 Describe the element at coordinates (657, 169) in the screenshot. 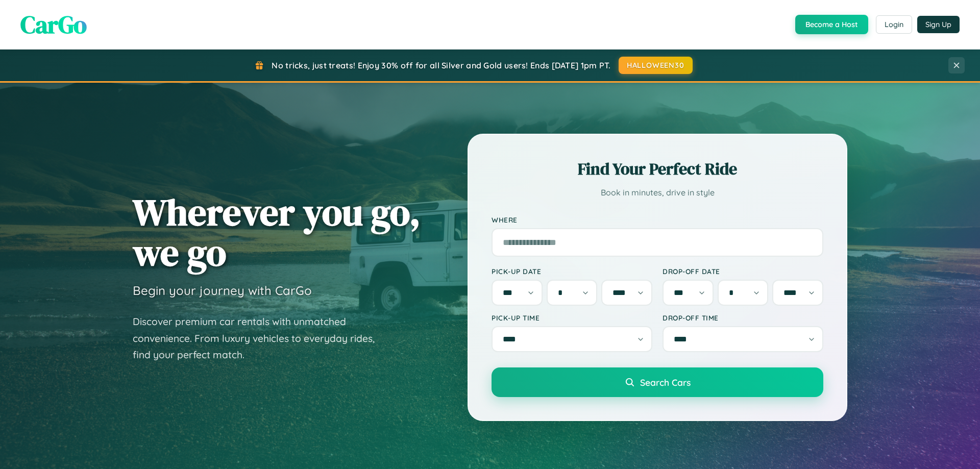

I see `h2: Find Your Perfect Ride` at that location.